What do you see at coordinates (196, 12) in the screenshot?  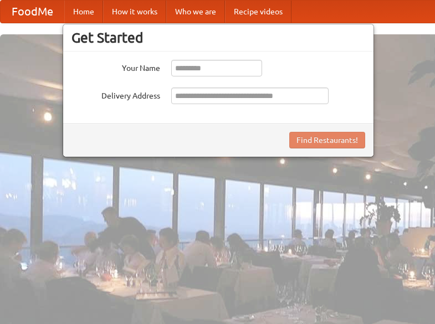 I see `a: Who we are` at bounding box center [196, 12].